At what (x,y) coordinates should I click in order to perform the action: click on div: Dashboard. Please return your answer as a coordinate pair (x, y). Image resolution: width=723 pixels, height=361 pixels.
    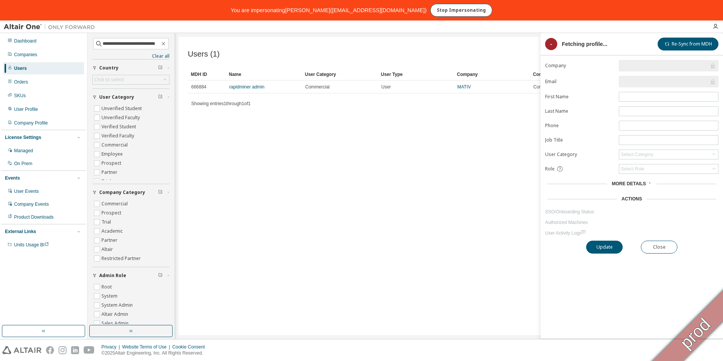
    Looking at the image, I should click on (25, 41).